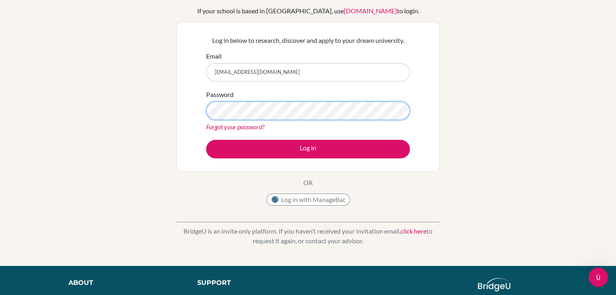 Image resolution: width=616 pixels, height=295 pixels. I want to click on label: Password, so click(220, 95).